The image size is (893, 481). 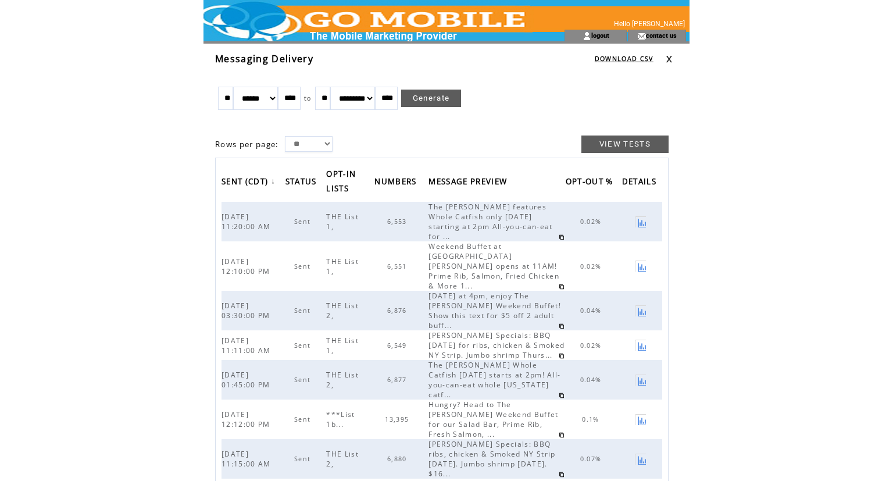 I want to click on a: logout, so click(x=600, y=35).